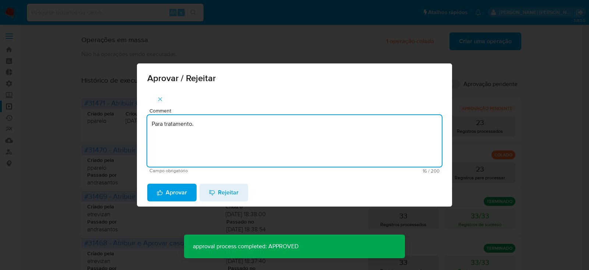 The width and height of the screenshot is (589, 270). What do you see at coordinates (172, 192) in the screenshot?
I see `span: Aprovar` at bounding box center [172, 192].